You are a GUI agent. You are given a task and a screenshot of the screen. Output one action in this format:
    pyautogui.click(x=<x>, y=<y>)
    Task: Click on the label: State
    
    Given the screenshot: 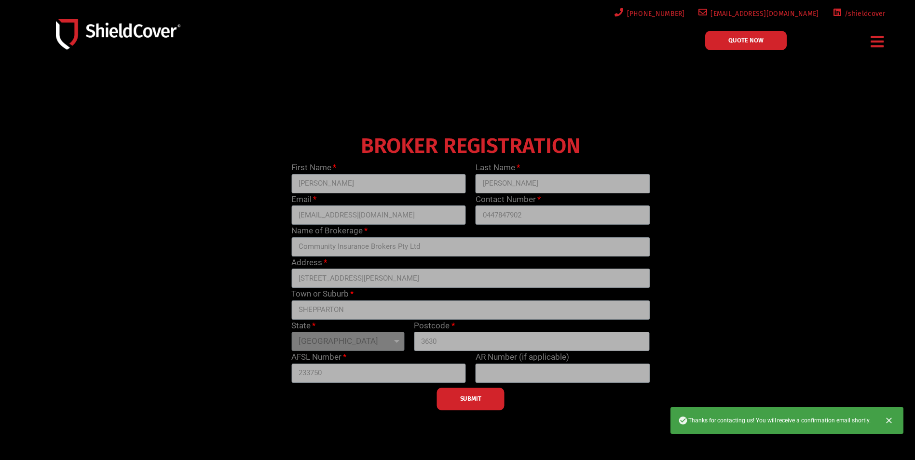 What is the action you would take?
    pyautogui.click(x=303, y=326)
    